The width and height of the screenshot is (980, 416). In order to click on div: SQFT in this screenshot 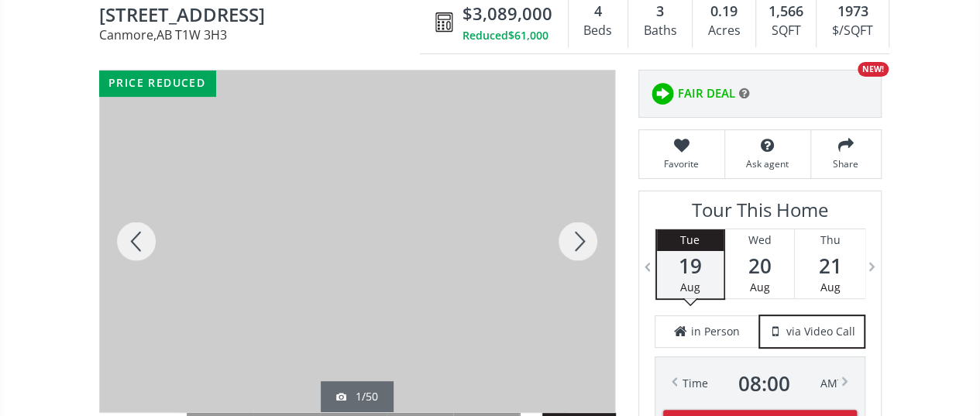, I will do `click(785, 31)`.